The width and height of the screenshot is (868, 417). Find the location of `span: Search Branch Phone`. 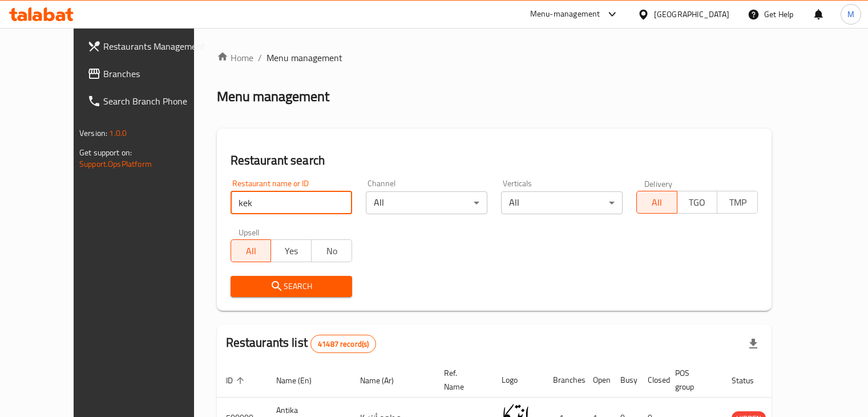

span: Search Branch Phone is located at coordinates (156, 101).